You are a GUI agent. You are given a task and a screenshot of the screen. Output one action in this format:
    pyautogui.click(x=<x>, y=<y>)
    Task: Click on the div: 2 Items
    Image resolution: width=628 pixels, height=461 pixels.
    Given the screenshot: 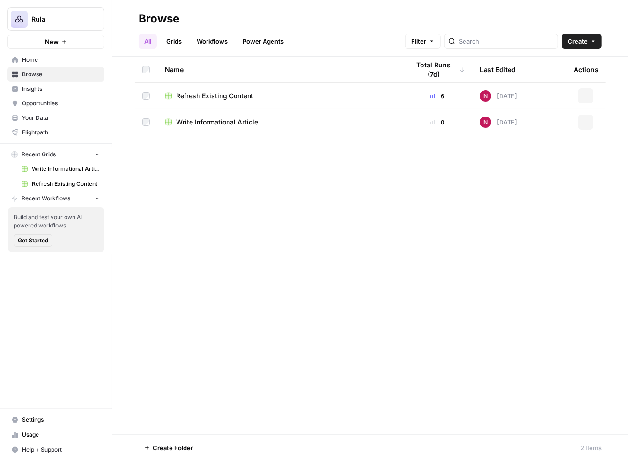 What is the action you would take?
    pyautogui.click(x=591, y=448)
    